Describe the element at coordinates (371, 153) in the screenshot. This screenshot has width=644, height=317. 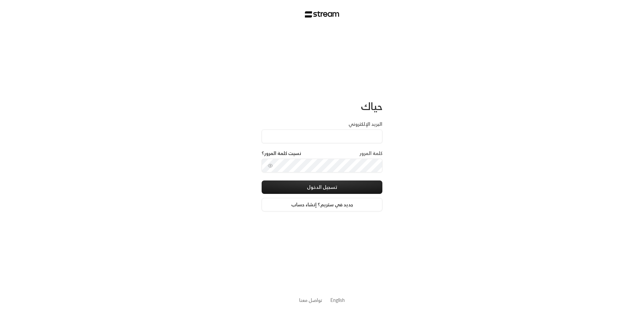
I see `label: كلمة المرور` at that location.